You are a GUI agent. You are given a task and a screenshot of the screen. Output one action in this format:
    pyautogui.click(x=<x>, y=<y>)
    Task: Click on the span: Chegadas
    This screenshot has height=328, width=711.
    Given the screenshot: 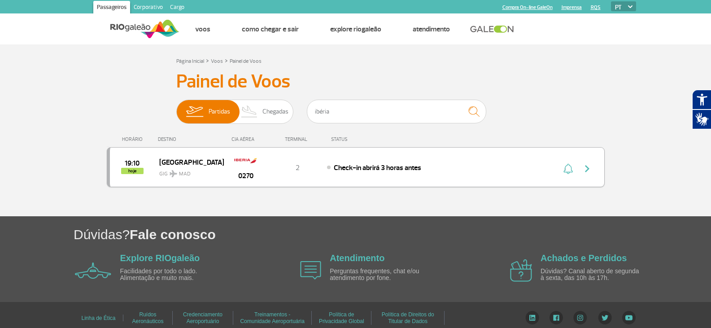 What is the action you would take?
    pyautogui.click(x=276, y=112)
    